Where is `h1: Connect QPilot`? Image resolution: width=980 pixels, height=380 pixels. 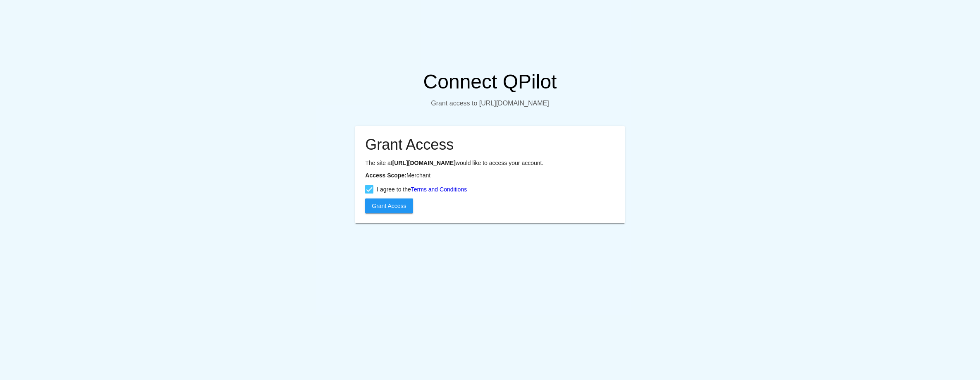
h1: Connect QPilot is located at coordinates (490, 82).